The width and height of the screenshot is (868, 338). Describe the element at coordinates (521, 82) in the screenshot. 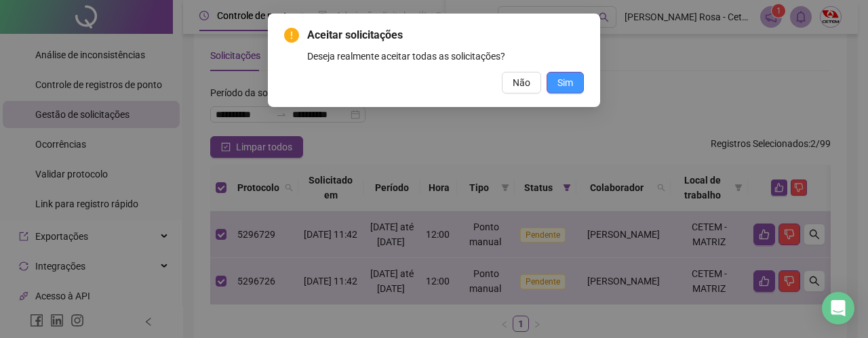

I see `span: Não` at that location.